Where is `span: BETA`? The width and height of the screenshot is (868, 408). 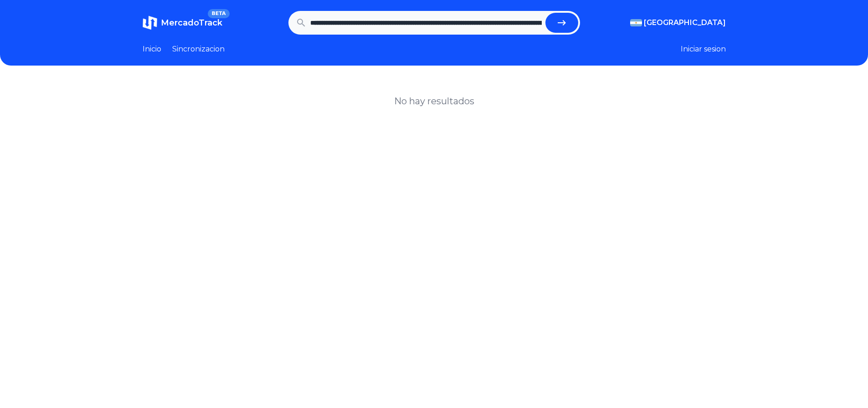
span: BETA is located at coordinates (218, 14).